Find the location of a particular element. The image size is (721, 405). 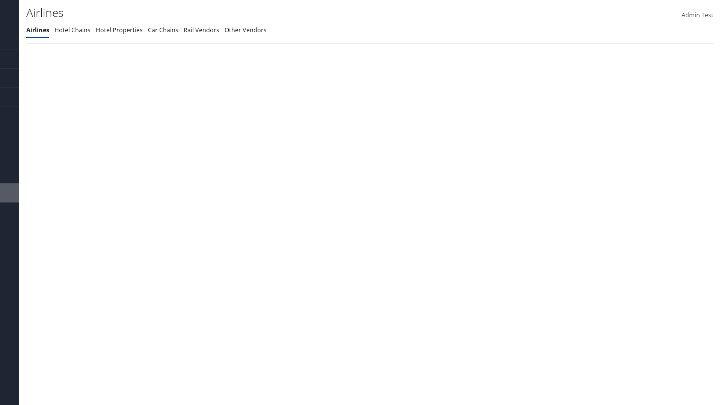

a: Hotel Properties is located at coordinates (119, 30).